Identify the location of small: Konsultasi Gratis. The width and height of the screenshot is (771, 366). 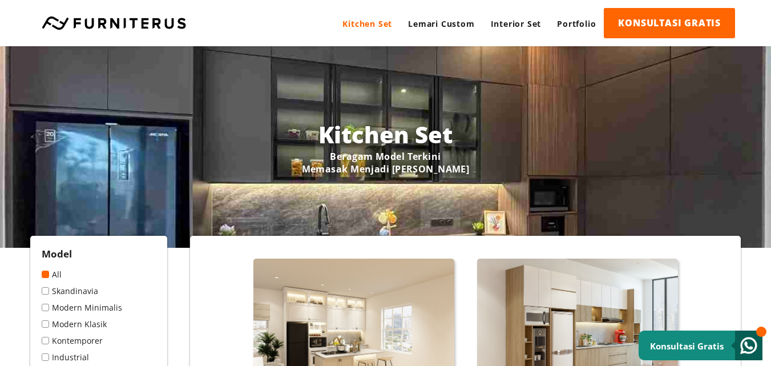
(686, 346).